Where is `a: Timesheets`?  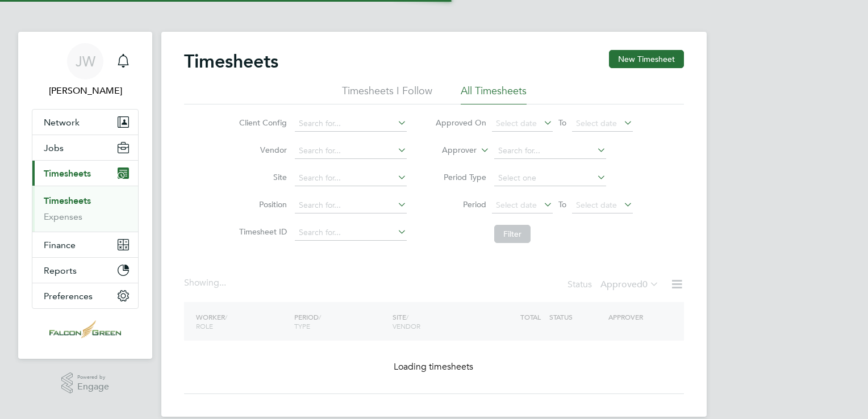 a: Timesheets is located at coordinates (67, 200).